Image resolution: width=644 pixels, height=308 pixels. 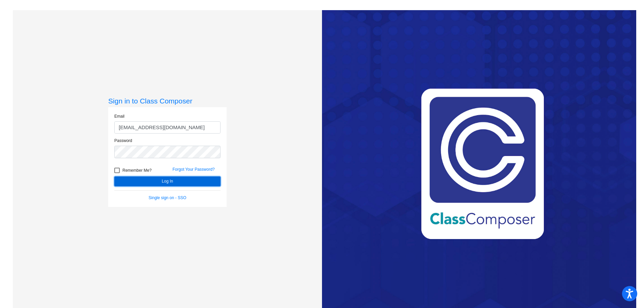 I want to click on label: Password, so click(x=123, y=141).